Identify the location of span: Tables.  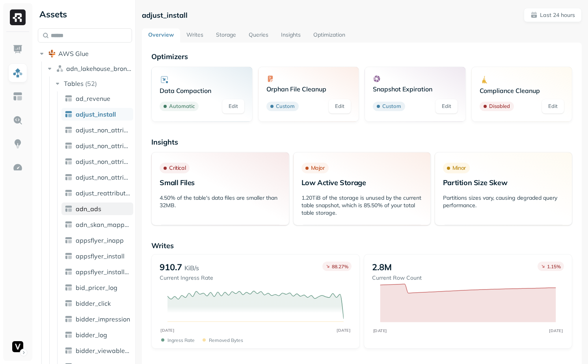
(74, 83).